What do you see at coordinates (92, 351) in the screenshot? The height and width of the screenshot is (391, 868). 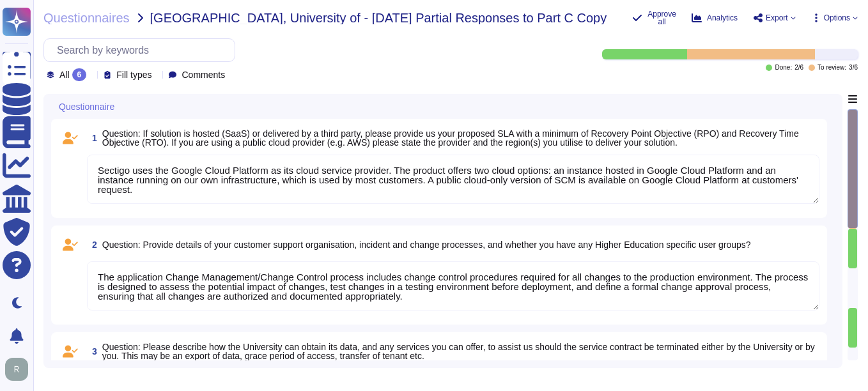 I see `span: 3` at bounding box center [92, 351].